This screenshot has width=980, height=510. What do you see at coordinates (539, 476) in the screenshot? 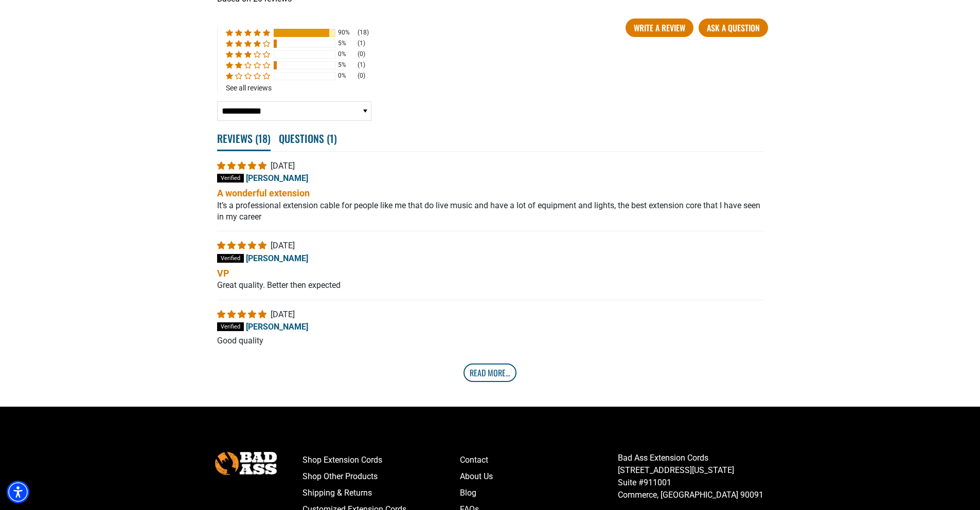
I see `a: About Us` at bounding box center [539, 476].